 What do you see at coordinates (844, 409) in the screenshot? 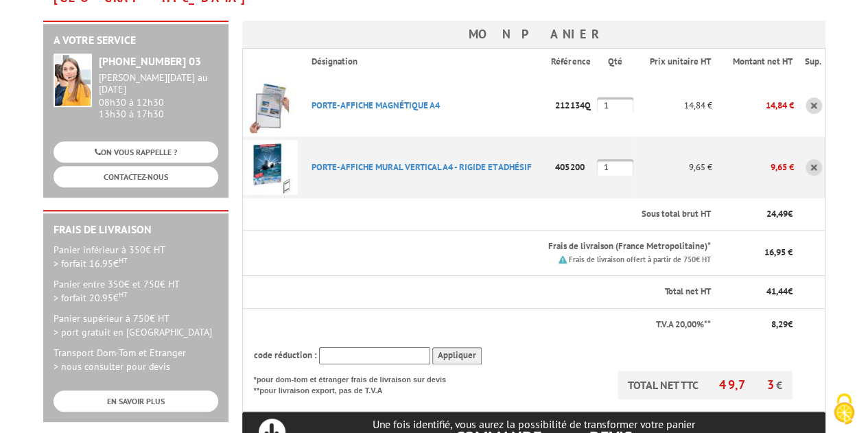
I see `button: Cookies (fenêtre modale)` at bounding box center [844, 409].